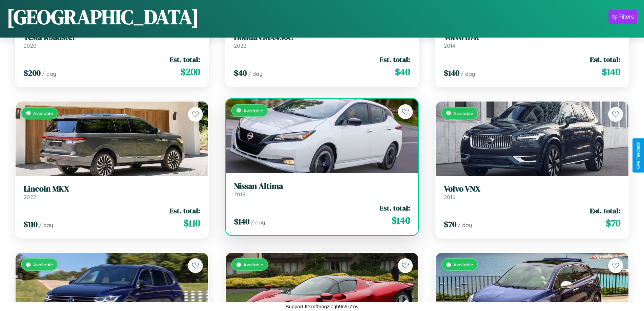  Describe the element at coordinates (322, 186) in the screenshot. I see `h3: Nissan Altima` at that location.